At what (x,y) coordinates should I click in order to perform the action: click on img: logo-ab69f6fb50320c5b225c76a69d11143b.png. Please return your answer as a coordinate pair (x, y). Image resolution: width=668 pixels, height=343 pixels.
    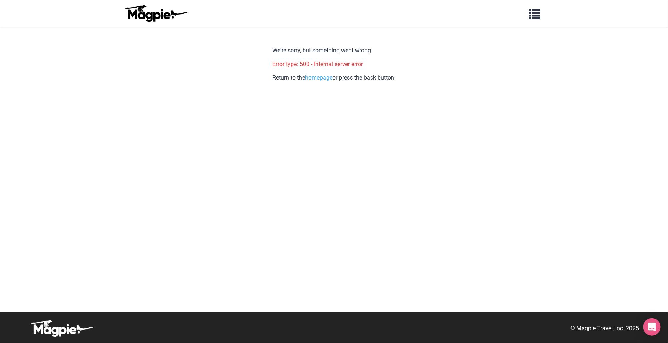
    Looking at the image, I should click on (156, 13).